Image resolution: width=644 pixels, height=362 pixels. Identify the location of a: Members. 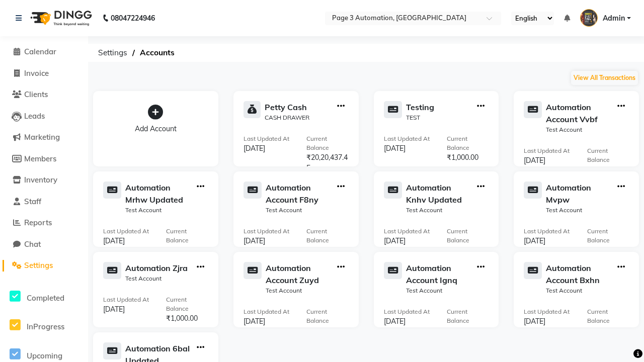
(44, 159).